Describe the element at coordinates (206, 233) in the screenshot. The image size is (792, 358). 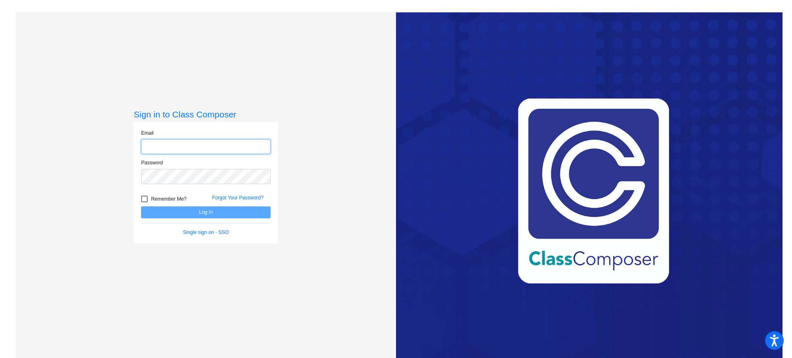
I see `a: Single sign on - SSO` at that location.